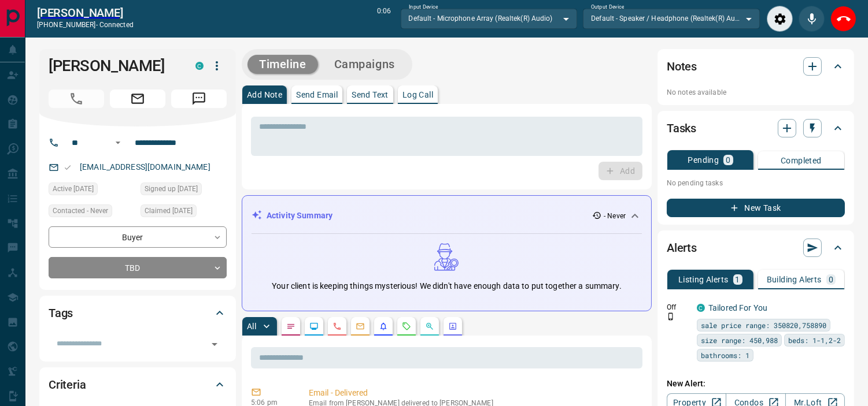 The height and width of the screenshot is (406, 868). What do you see at coordinates (615, 216) in the screenshot?
I see `p: - Never` at bounding box center [615, 216].